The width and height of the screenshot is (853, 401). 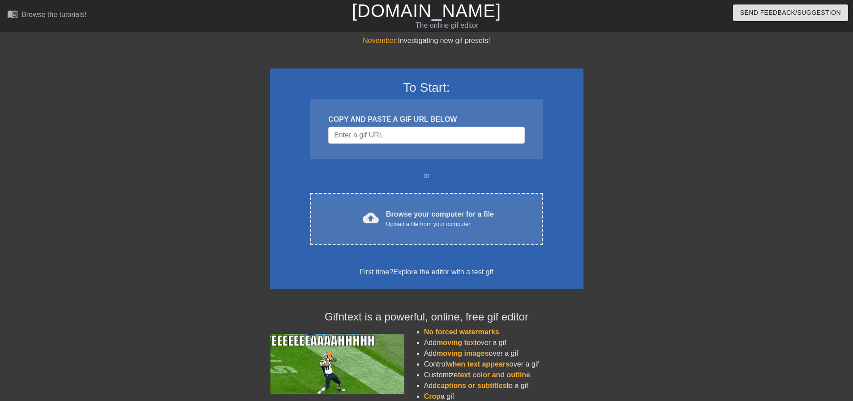 What do you see at coordinates (337, 364) in the screenshot?
I see `img: football_small.gif` at bounding box center [337, 364].